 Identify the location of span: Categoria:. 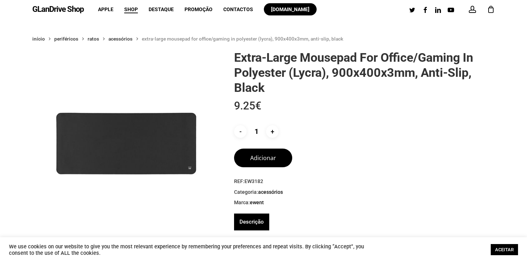
(364, 192).